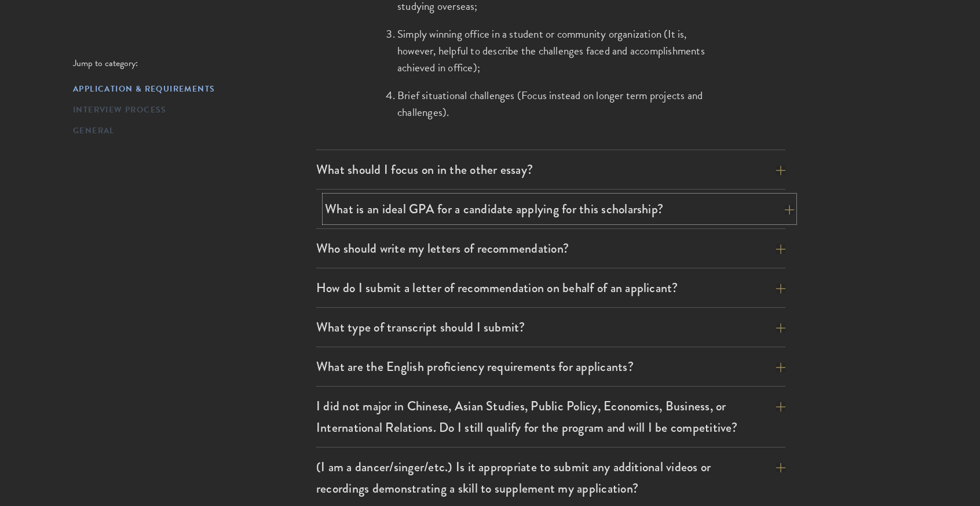 The width and height of the screenshot is (980, 506). Describe the element at coordinates (551, 416) in the screenshot. I see `button: I did not major in Chinese, Asian Studies, Public Policy, Economics, Business, or International R...` at that location.